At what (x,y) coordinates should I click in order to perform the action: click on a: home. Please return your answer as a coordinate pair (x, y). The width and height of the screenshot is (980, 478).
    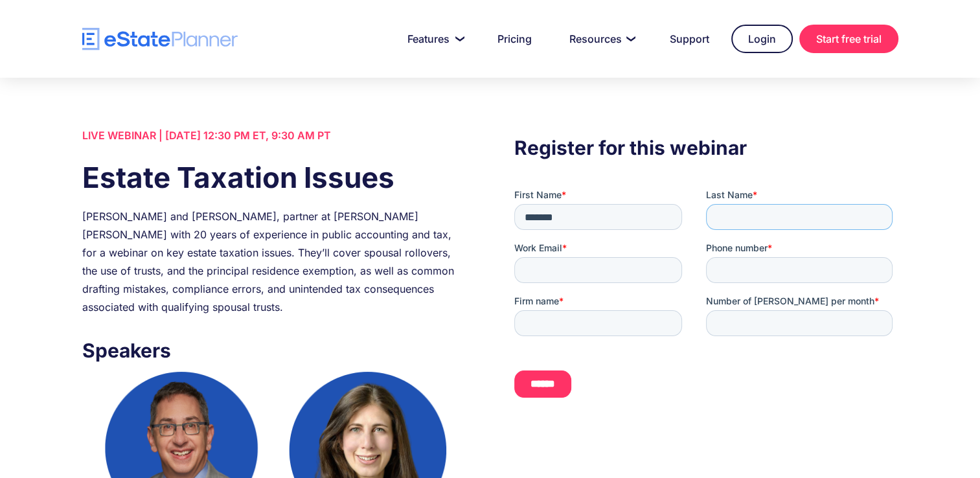
    Looking at the image, I should click on (160, 39).